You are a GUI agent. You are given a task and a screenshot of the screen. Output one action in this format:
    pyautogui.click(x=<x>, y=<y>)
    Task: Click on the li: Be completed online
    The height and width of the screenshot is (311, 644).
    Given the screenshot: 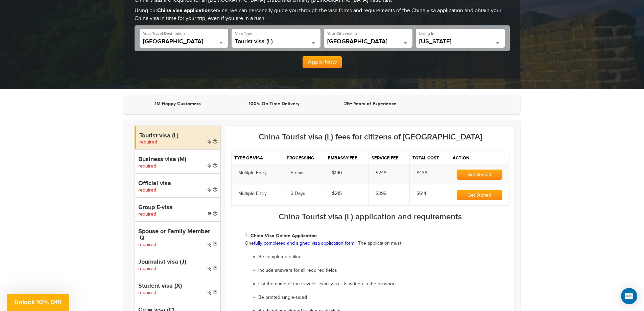 What is the action you would take?
    pyautogui.click(x=384, y=257)
    